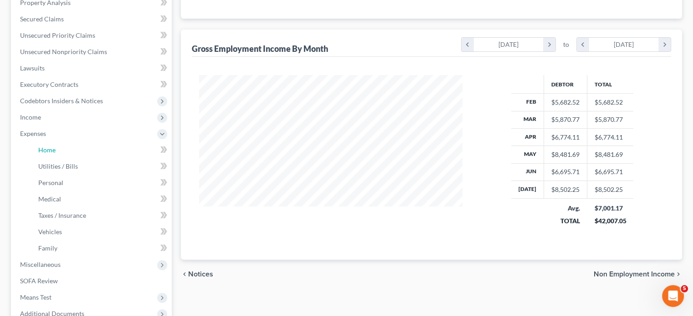 This screenshot has width=693, height=316. What do you see at coordinates (101, 216) in the screenshot?
I see `a: Taxes / Insurance` at bounding box center [101, 216].